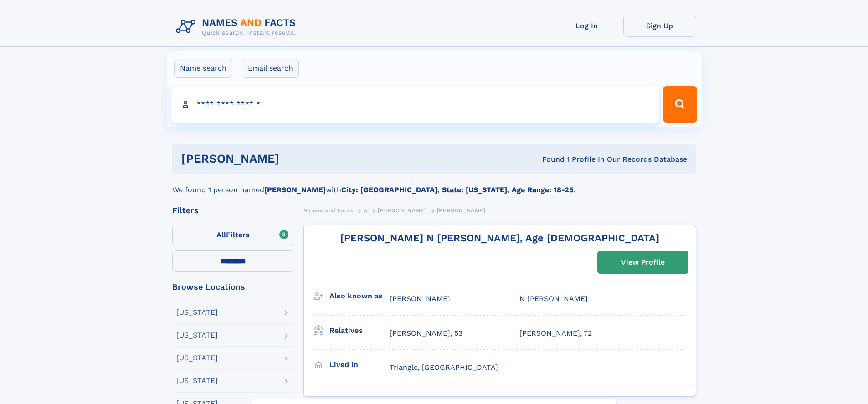 The height and width of the screenshot is (404, 868). Describe the element at coordinates (204, 68) in the screenshot. I see `label: Name search` at that location.